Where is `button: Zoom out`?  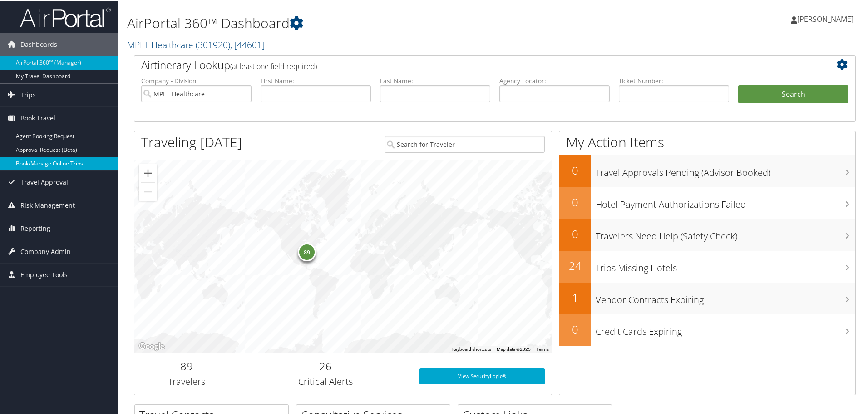
button: Zoom out is located at coordinates (148, 191).